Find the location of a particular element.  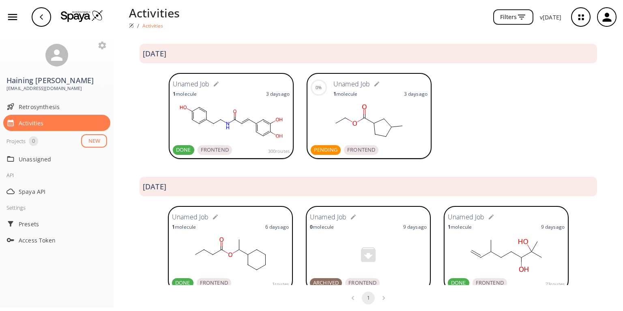

svg: C=CC(C)CCC(O)C(O)(C)C is located at coordinates (506, 255).